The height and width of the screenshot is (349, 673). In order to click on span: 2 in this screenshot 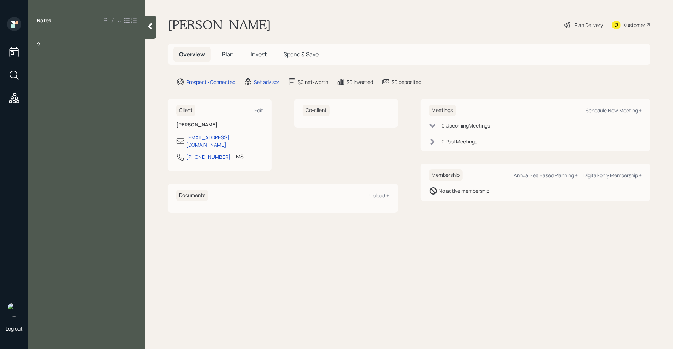, I will do `click(38, 44)`.